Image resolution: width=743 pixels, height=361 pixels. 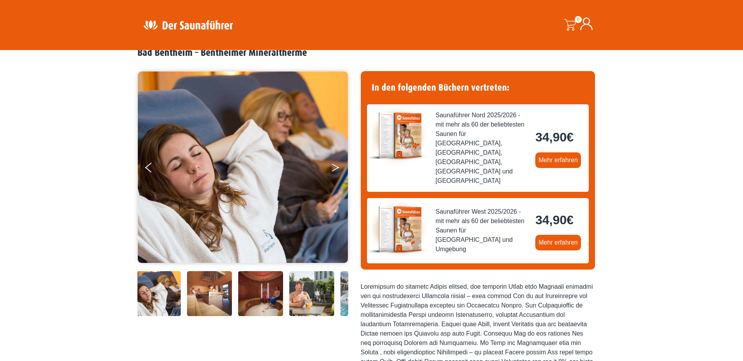 I want to click on h2: Bad Bentheim – Bentheimer Mineraltherme, so click(x=372, y=53).